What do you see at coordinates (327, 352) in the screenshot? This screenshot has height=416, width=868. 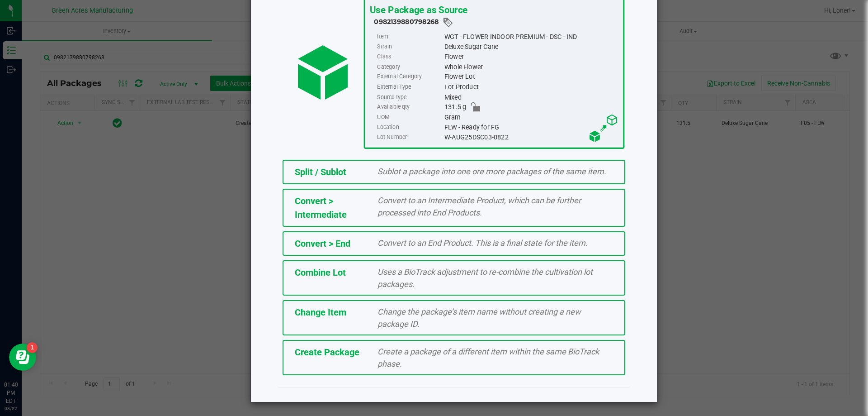 I see `span: Create Package` at bounding box center [327, 352].